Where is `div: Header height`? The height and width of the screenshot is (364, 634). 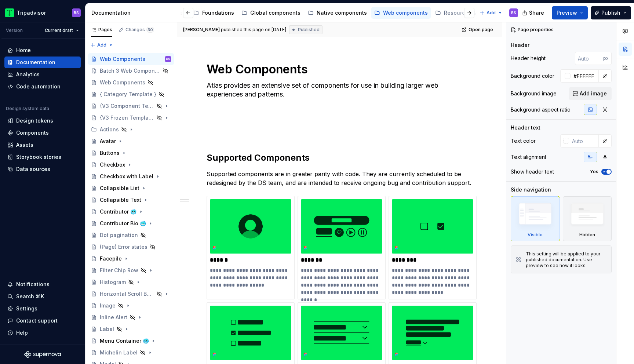
div: Header height is located at coordinates (528, 58).